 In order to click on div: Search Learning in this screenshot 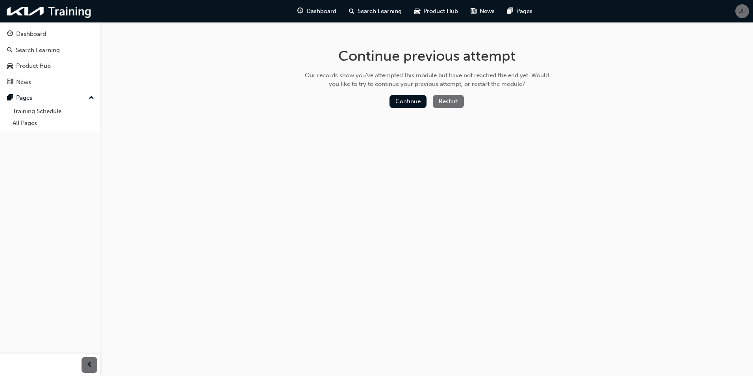, I will do `click(38, 50)`.